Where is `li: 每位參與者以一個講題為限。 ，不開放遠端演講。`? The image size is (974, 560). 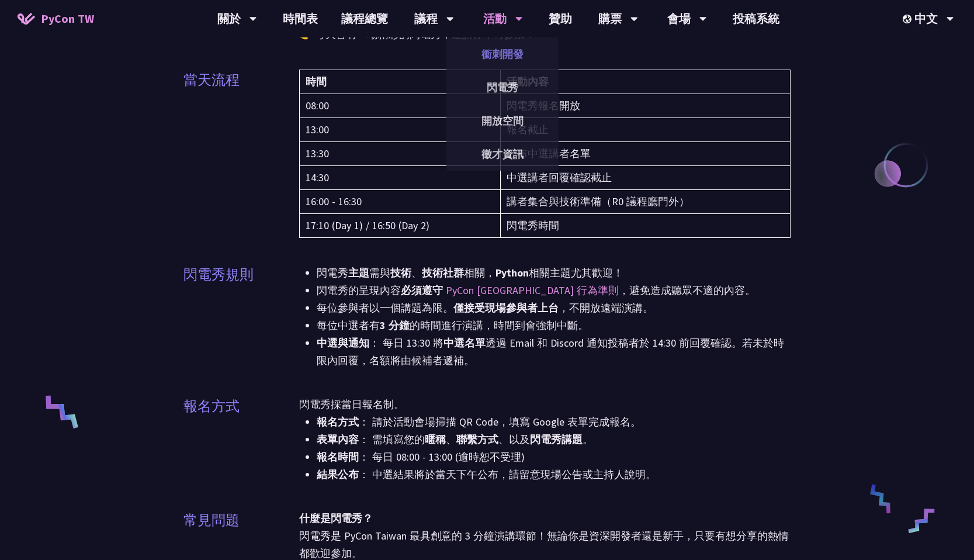
li: 每位參與者以一個講題為限。 ，不開放遠端演講。 is located at coordinates (554, 308).